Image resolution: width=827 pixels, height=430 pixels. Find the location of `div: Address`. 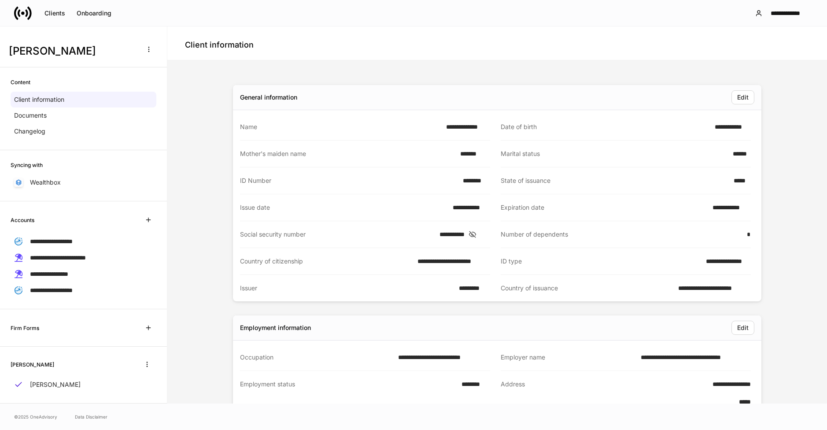

div: Address is located at coordinates (589, 402).